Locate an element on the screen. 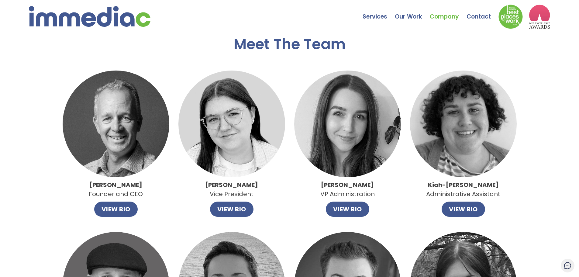  img: imageedit_1_9466638877.jpg is located at coordinates (464, 124).